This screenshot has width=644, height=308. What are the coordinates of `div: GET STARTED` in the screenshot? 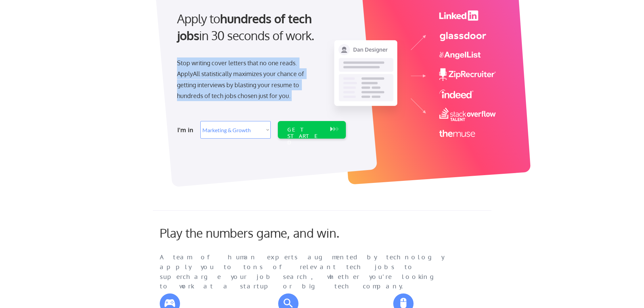 It's located at (305, 136).